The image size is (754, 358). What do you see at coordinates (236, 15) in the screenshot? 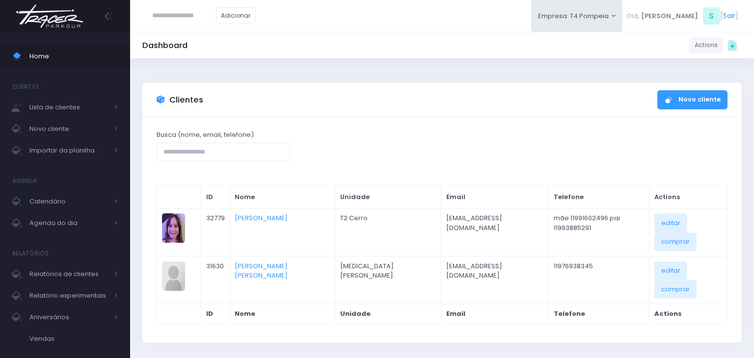
I see `a: Adicionar` at bounding box center [236, 15].